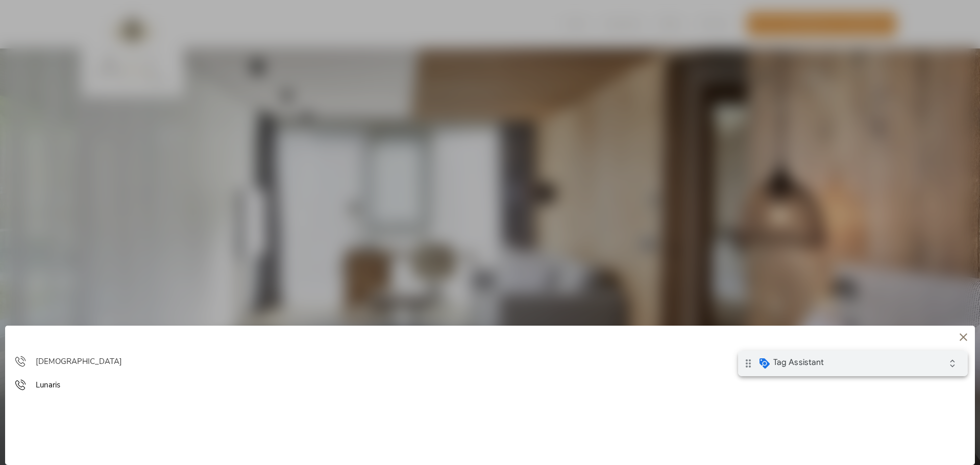 The width and height of the screenshot is (980, 465). I want to click on span: Lunaris, so click(48, 385).